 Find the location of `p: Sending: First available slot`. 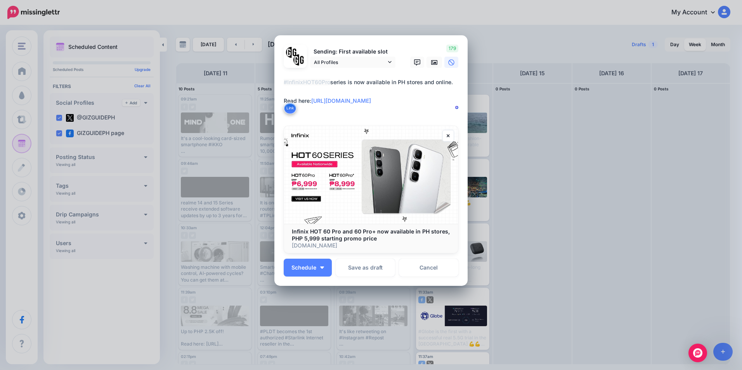

p: Sending: First available slot is located at coordinates (353, 52).